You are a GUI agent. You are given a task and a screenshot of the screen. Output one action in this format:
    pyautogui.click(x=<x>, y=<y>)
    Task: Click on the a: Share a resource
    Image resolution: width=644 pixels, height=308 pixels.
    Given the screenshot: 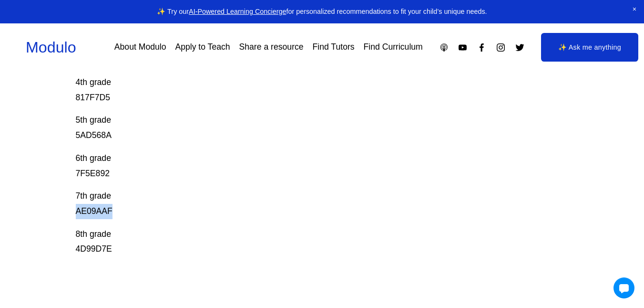 What is the action you would take?
    pyautogui.click(x=272, y=47)
    